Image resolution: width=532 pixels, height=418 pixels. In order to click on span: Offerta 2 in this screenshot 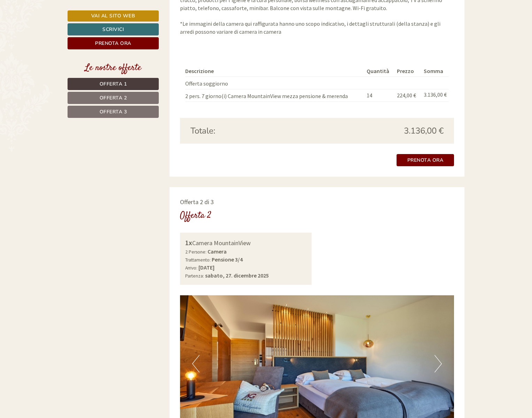, I will do `click(113, 98)`.